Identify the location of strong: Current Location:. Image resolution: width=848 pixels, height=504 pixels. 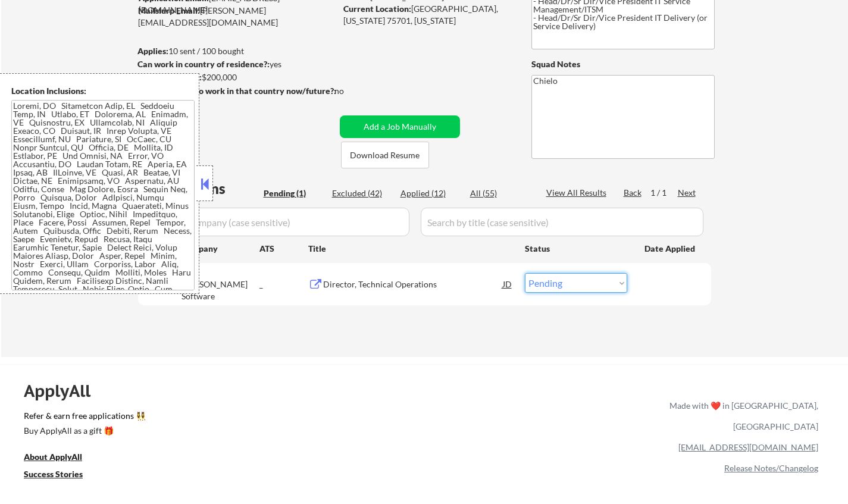
(377, 8).